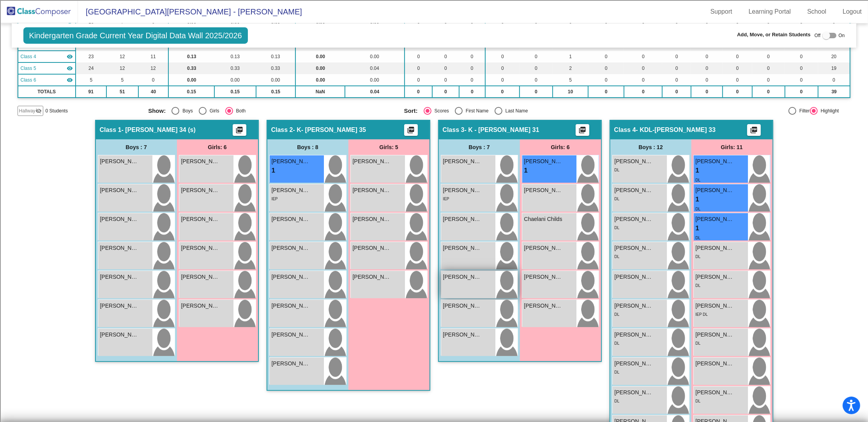 The image size is (868, 422). Describe the element at coordinates (434, 269) in the screenshot. I see `div: MORE` at that location.